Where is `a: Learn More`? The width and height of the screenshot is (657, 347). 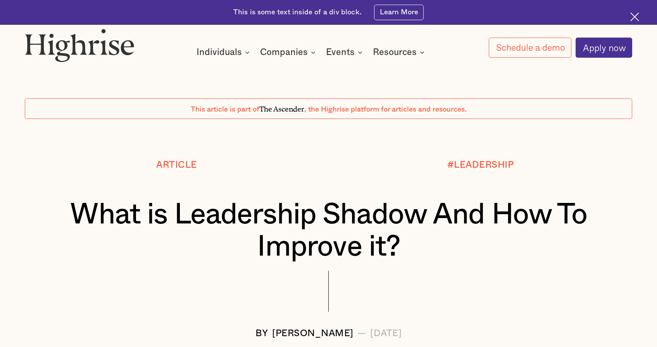
a: Learn More is located at coordinates (399, 12).